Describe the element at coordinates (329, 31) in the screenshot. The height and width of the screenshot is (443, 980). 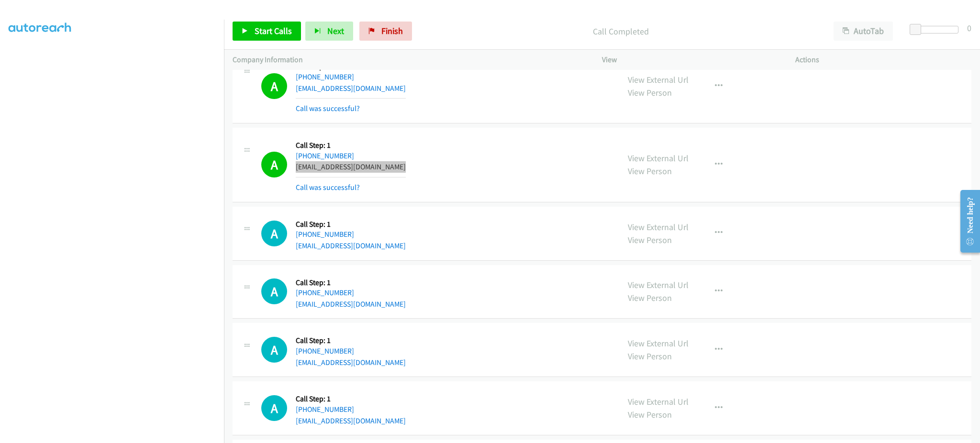
I see `button: Next` at that location.